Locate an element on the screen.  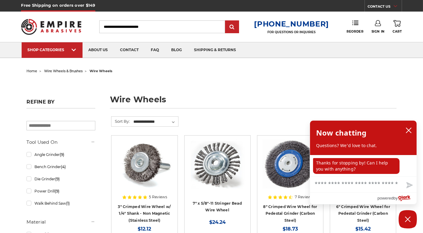
span: $24.24 is located at coordinates (217, 222).